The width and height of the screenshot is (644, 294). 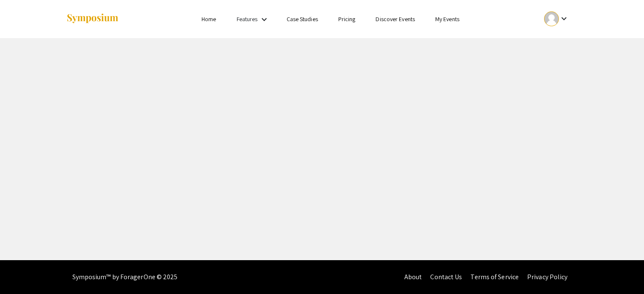 I want to click on a: Contact Us, so click(x=446, y=277).